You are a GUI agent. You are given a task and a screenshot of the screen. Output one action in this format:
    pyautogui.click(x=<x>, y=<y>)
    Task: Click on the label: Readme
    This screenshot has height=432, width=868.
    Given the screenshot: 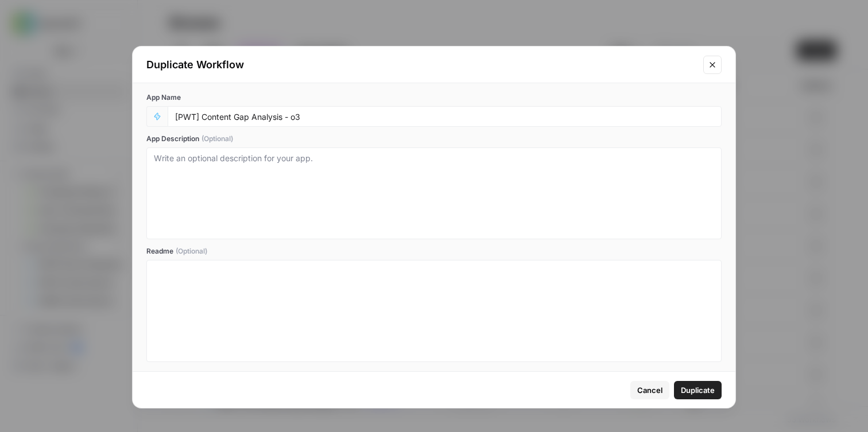 What is the action you would take?
    pyautogui.click(x=434, y=251)
    